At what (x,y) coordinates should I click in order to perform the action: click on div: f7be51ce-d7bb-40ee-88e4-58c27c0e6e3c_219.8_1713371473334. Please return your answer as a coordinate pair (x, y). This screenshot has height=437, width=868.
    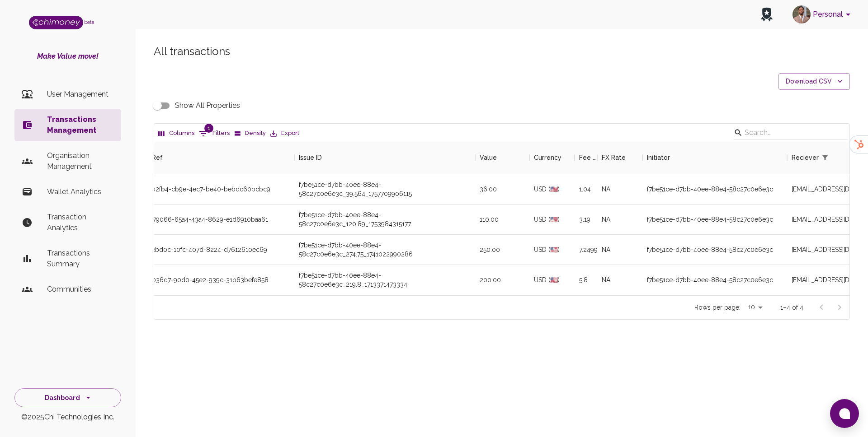
    Looking at the image, I should click on (385, 280).